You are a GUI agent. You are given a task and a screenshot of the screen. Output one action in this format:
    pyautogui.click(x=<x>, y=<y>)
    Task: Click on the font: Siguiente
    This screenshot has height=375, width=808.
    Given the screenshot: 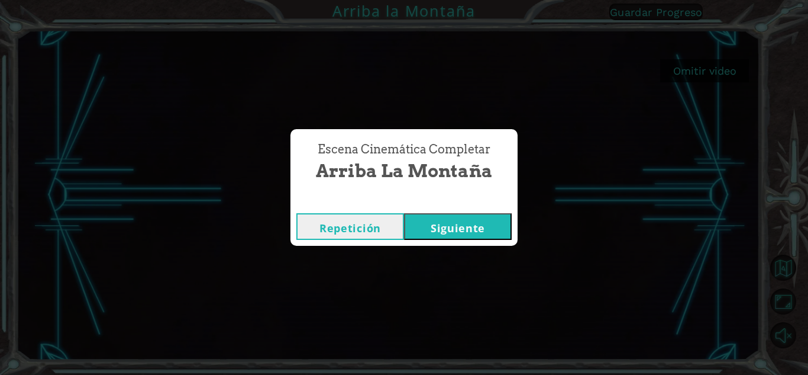 What is the action you would take?
    pyautogui.click(x=458, y=228)
    